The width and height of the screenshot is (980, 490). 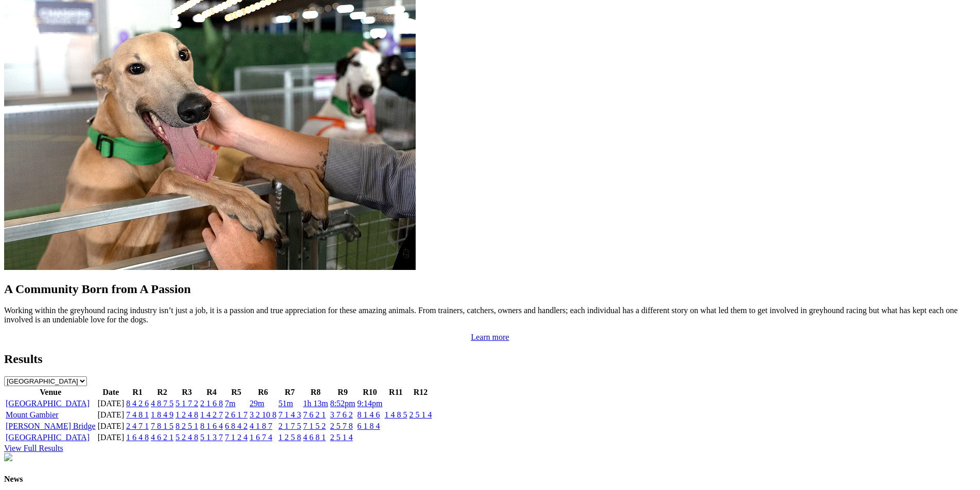 I want to click on th: R6, so click(x=263, y=393).